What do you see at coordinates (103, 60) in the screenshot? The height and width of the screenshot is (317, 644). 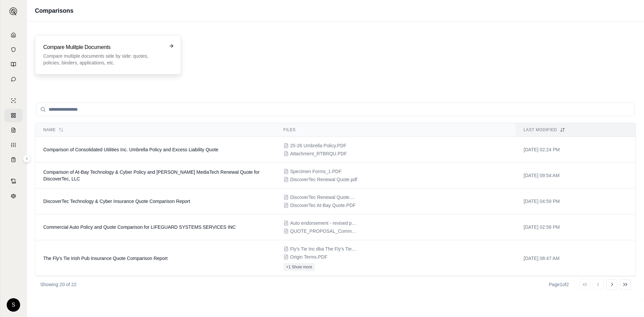 I see `p: Compare multiple documents side by side: quotes, policies, binders, applications, etc.` at bounding box center [103, 60].